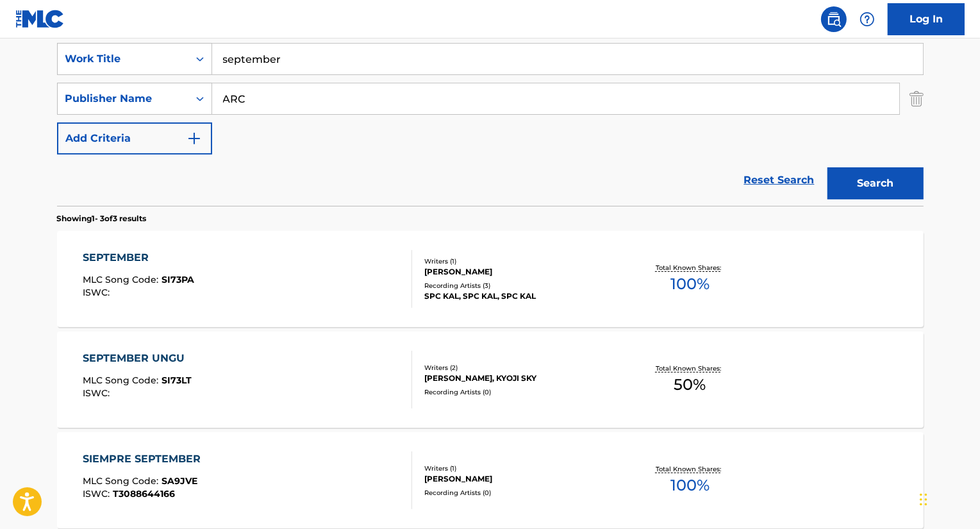 This screenshot has height=529, width=980. I want to click on div: SEPTEMBER UNGU, so click(137, 359).